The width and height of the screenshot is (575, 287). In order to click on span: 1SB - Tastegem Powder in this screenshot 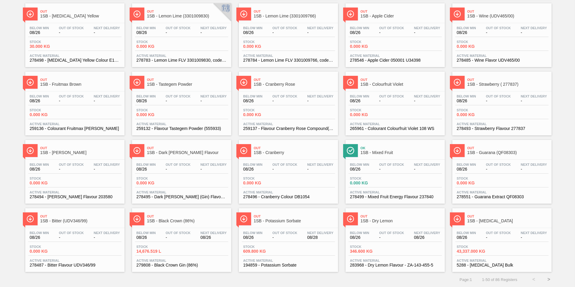, I will do `click(188, 84)`.